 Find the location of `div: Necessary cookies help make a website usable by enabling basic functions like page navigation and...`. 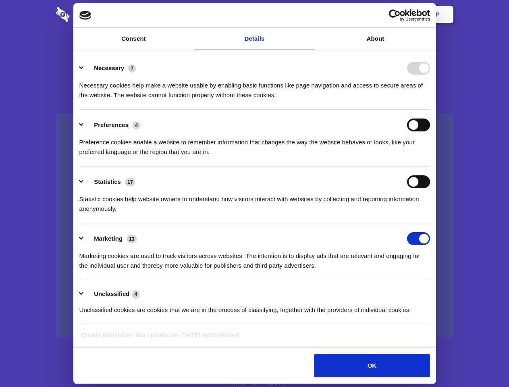

div: Necessary cookies help make a website usable by enabling basic functions like page navigation and... is located at coordinates (255, 87).